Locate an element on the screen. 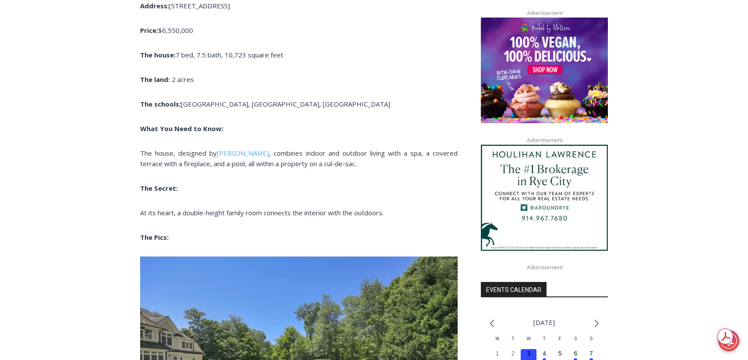 The width and height of the screenshot is (748, 360). div: Thursday is located at coordinates (545, 342).